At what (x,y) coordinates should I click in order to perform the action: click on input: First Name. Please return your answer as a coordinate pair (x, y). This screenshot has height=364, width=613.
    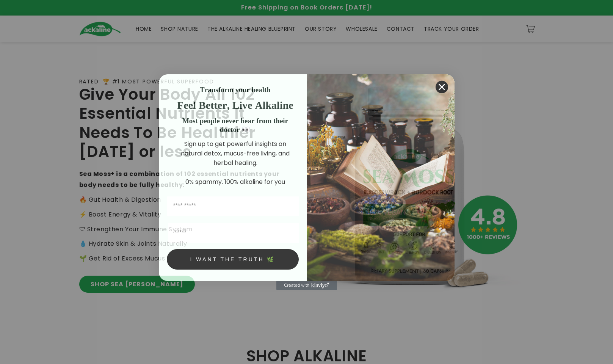
    Looking at the image, I should click on (233, 206).